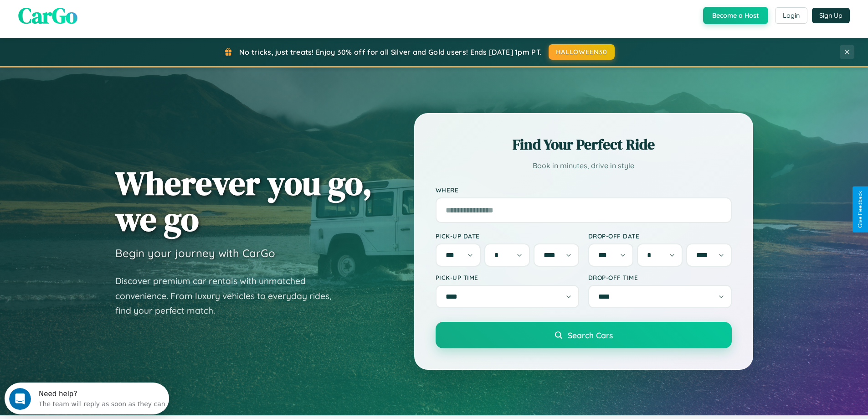 The width and height of the screenshot is (868, 419). What do you see at coordinates (792, 15) in the screenshot?
I see `button: Login` at bounding box center [792, 15].